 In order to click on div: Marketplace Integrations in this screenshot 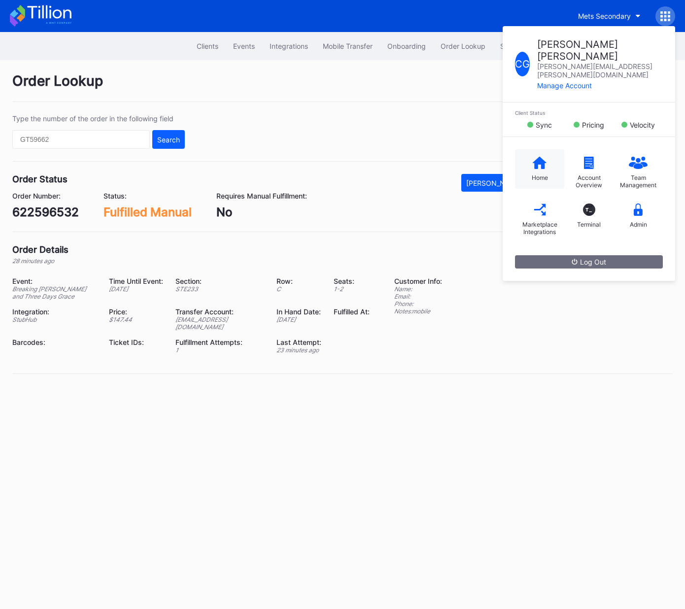, I will do `click(539, 228)`.